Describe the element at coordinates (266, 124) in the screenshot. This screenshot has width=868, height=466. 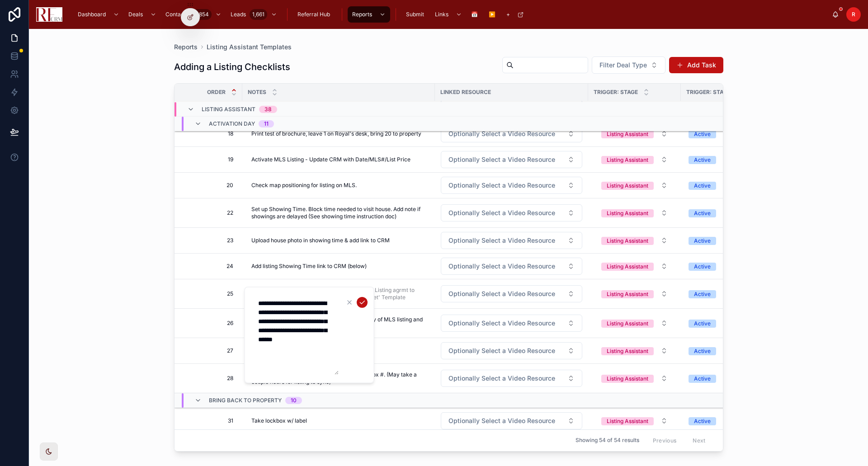
I see `div: 11` at that location.